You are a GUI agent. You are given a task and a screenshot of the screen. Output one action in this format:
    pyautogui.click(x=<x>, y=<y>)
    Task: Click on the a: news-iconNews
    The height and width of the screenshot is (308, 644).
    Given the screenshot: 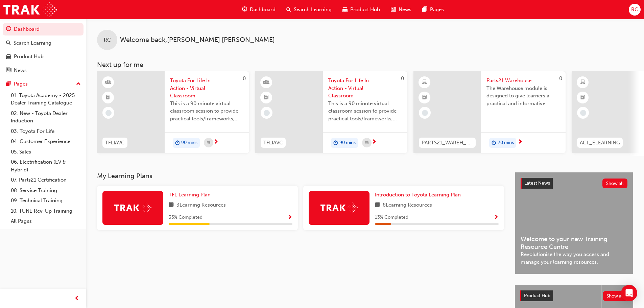 What is the action you would take?
    pyautogui.click(x=401, y=9)
    